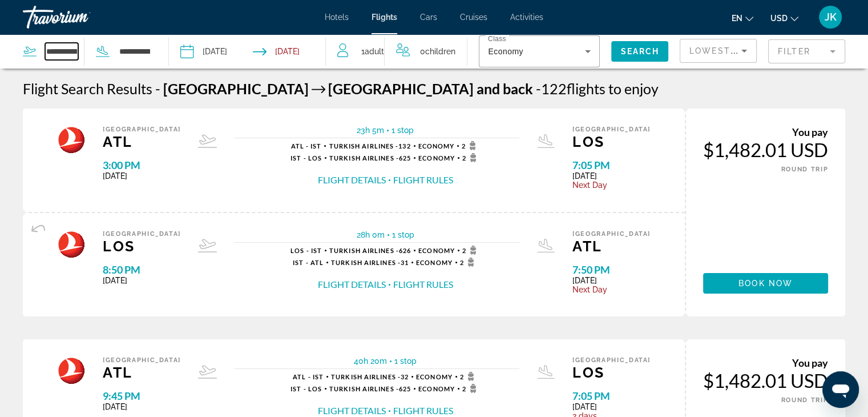 This screenshot has width=868, height=417. Describe the element at coordinates (370, 262) in the screenshot. I see `span: 31` at that location.